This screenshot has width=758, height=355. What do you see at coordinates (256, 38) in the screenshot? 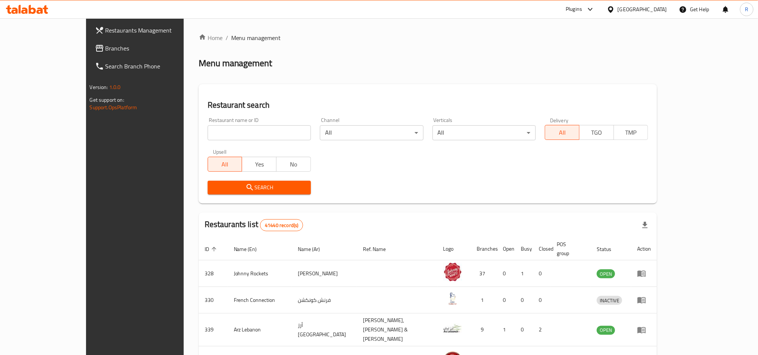
I see `span: Menu management` at bounding box center [256, 38].